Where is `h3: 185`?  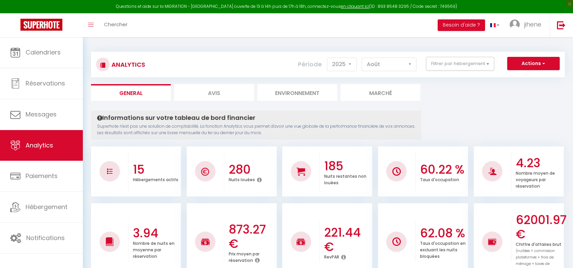
h3: 185 is located at coordinates (347, 166).